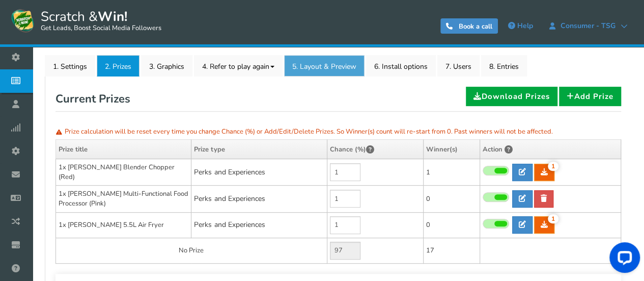  What do you see at coordinates (324, 66) in the screenshot?
I see `a: 5. Layout & Preview` at bounding box center [324, 66].